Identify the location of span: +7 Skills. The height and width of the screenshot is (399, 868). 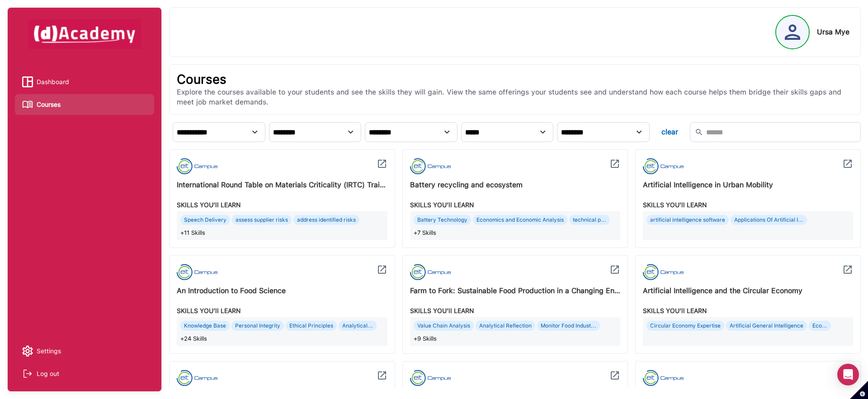
(425, 233).